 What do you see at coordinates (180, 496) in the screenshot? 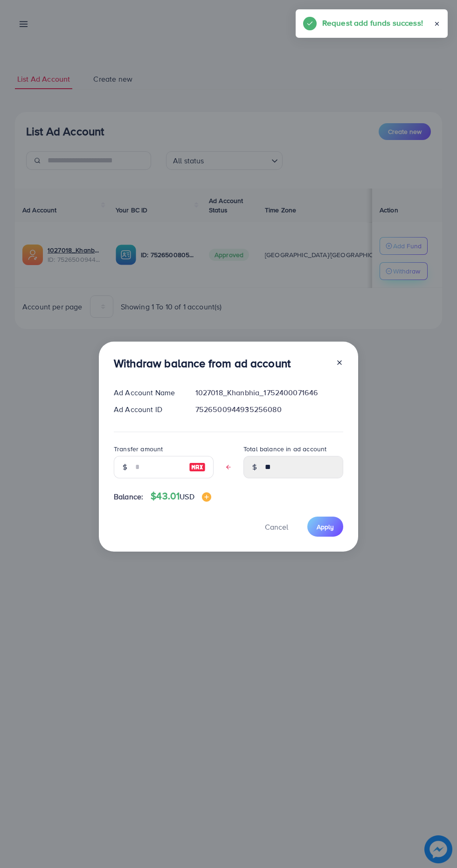
I see `h4: $43.01` at bounding box center [180, 496].